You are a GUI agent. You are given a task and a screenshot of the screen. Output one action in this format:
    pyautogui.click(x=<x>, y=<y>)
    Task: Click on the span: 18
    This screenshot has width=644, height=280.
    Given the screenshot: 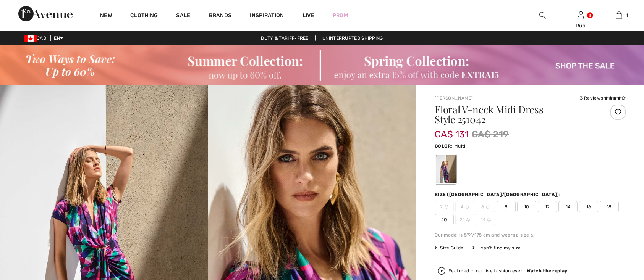 What is the action you would take?
    pyautogui.click(x=609, y=207)
    